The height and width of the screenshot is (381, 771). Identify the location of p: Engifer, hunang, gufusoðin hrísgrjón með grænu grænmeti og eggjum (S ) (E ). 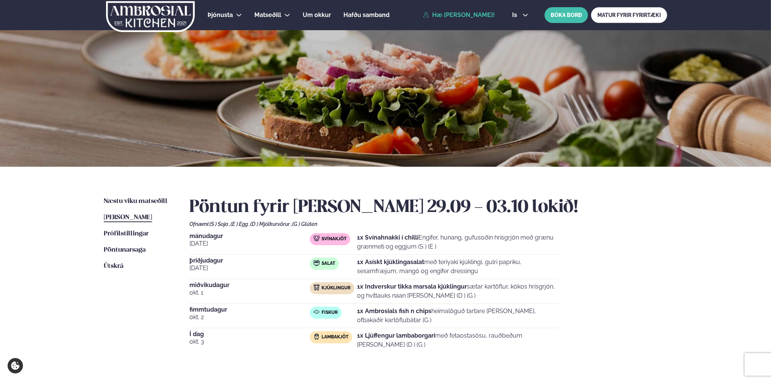
(458, 242).